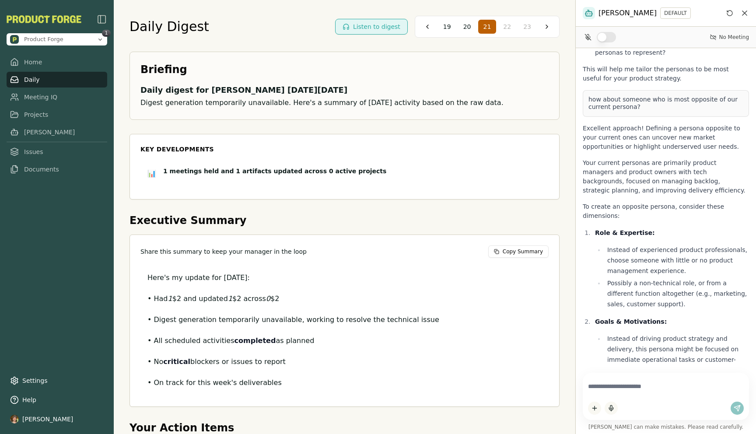  What do you see at coordinates (631, 322) in the screenshot?
I see `strong: Goals & Motivations:` at bounding box center [631, 322].